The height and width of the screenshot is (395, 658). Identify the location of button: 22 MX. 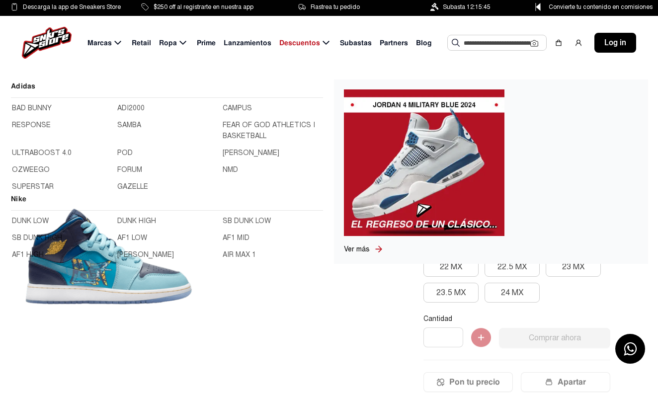
(451, 267).